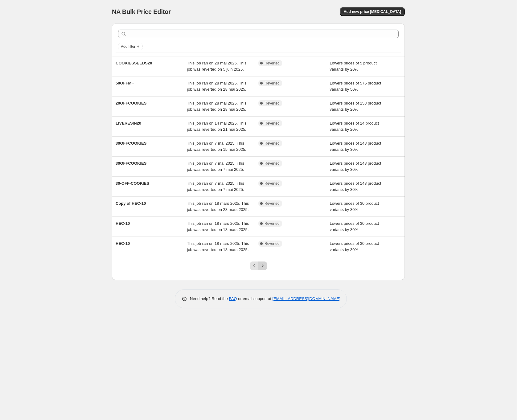 The image size is (517, 420). Describe the element at coordinates (258, 266) in the screenshot. I see `nav: Pagination` at that location.